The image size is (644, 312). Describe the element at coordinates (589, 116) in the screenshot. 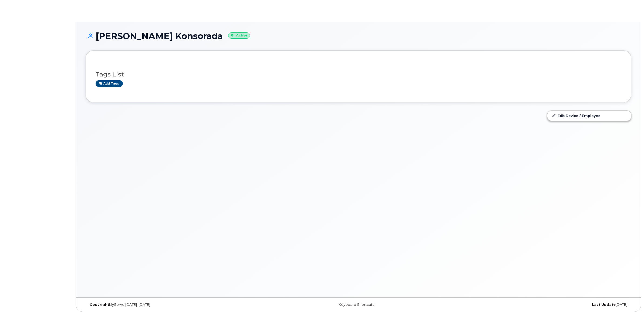

I see `a: Edit Device / Employee` at that location.